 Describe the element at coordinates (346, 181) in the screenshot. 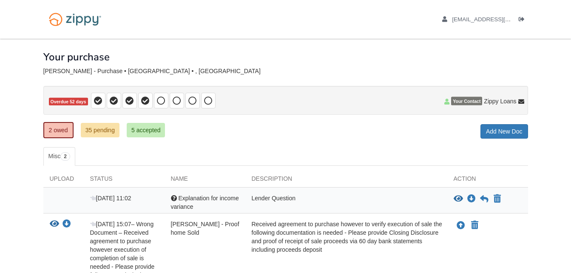

I see `div: Description` at that location.